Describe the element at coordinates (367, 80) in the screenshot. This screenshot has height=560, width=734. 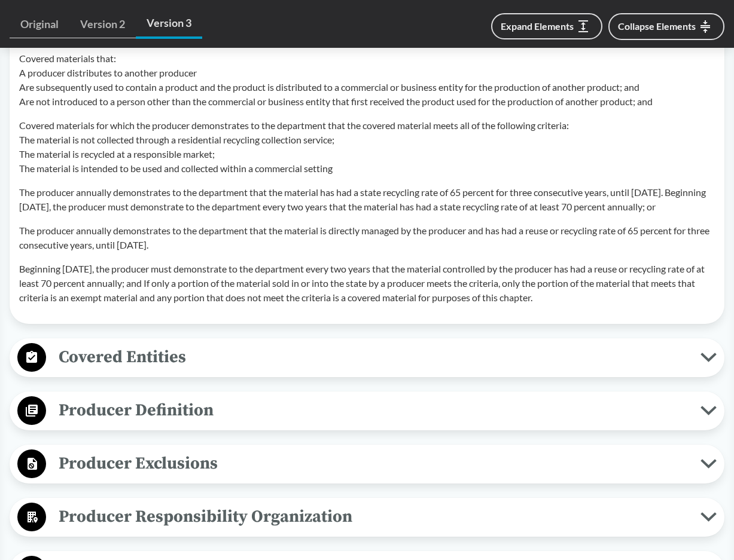
I see `p: Covered materials that: A producer distributes to another producer Are subsequently used to conta...` at that location.